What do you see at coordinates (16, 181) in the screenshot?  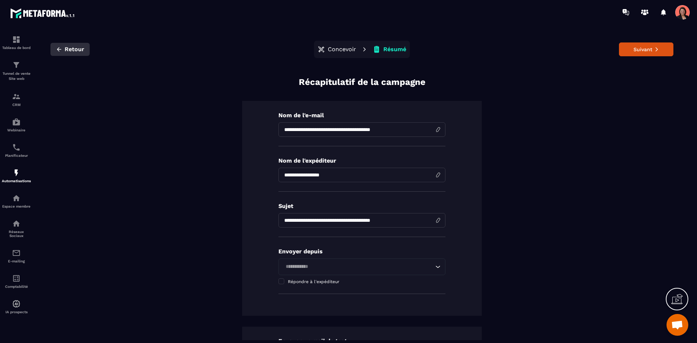 I see `p: Automatisations` at bounding box center [16, 181].